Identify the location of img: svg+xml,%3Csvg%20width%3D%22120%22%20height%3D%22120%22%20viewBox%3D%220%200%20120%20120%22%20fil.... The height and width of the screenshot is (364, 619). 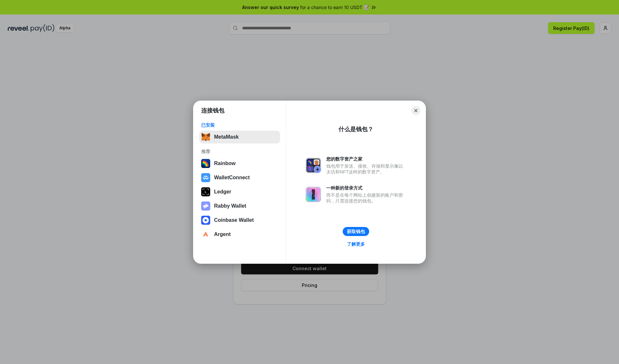
(206, 163).